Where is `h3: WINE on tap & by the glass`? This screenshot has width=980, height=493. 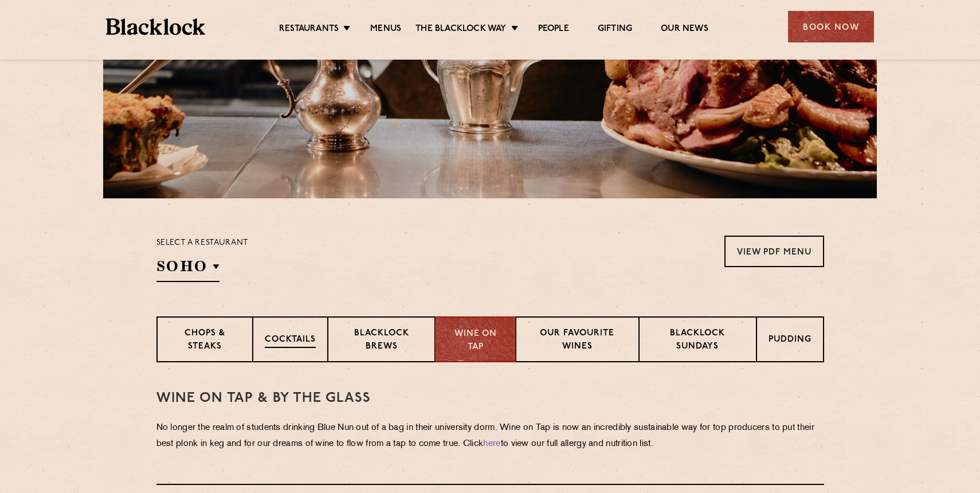
h3: WINE on tap & by the glass is located at coordinates (490, 398).